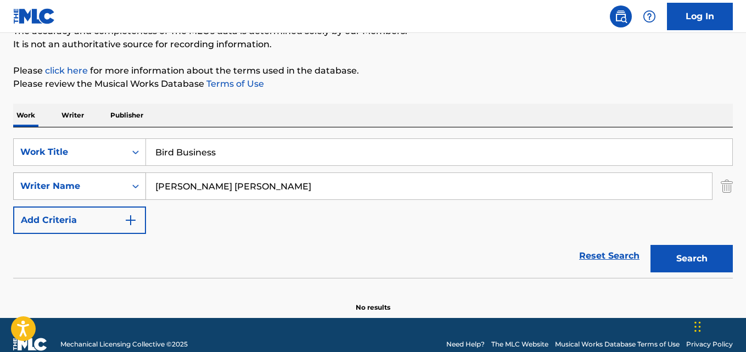 This screenshot has width=746, height=352. I want to click on button: Search, so click(691, 258).